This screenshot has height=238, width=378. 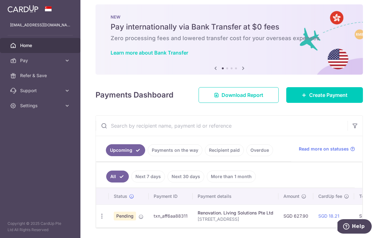 What do you see at coordinates (231, 177) in the screenshot?
I see `a: More than 1 month` at bounding box center [231, 177].